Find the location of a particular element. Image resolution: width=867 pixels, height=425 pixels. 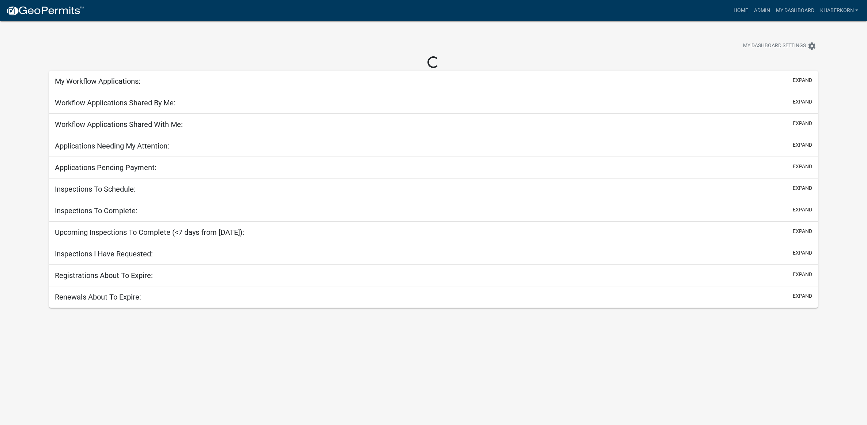

h5: Workflow Applications Shared By Me: is located at coordinates (115, 103).